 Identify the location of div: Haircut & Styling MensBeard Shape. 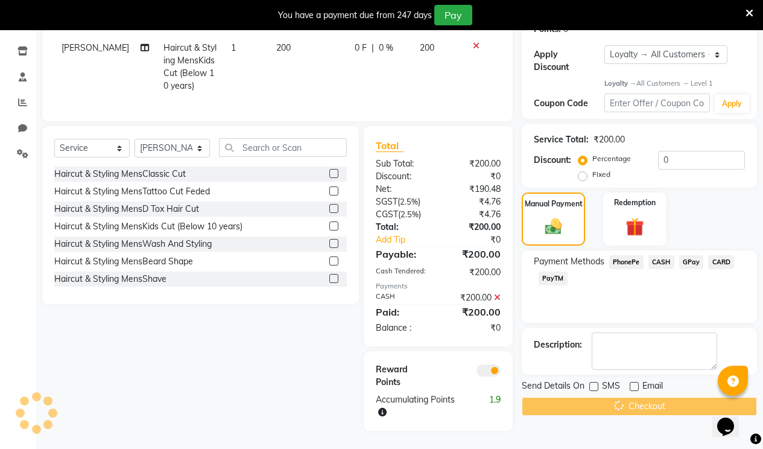
(124, 261).